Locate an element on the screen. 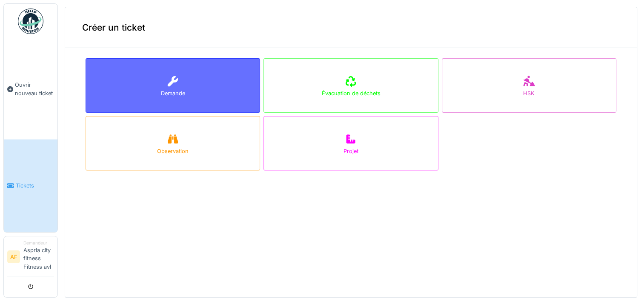 The image size is (644, 301). div: Demande is located at coordinates (173, 93).